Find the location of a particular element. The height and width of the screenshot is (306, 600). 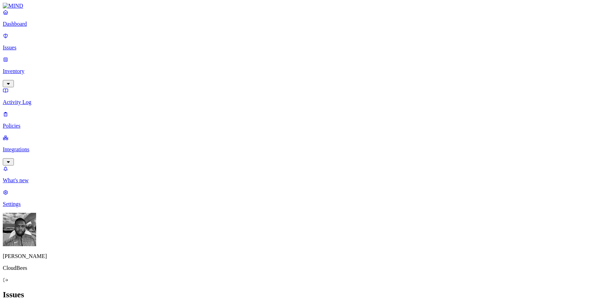

p: CloudBees is located at coordinates (300, 268).